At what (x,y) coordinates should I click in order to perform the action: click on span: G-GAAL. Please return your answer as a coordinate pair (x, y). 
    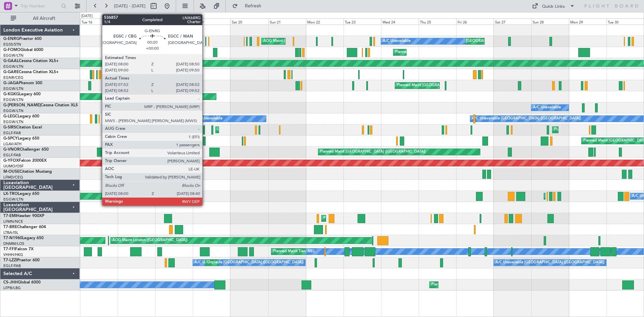
    Looking at the image, I should click on (11, 61).